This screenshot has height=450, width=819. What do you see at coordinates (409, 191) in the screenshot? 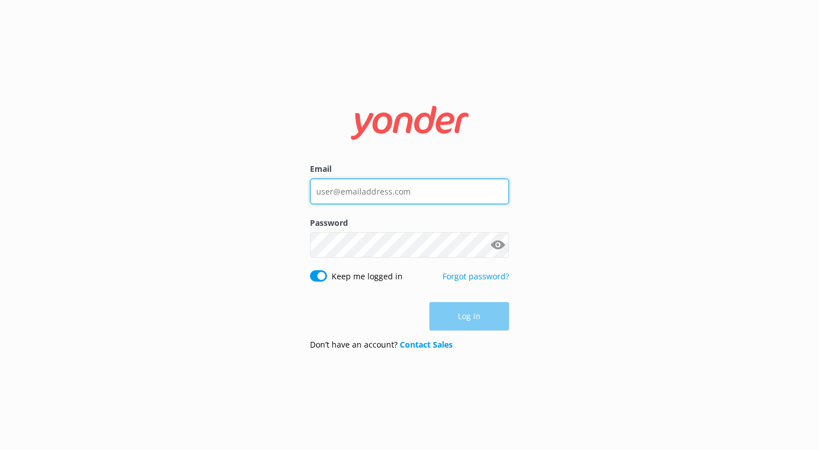
I see `input: user@emailaddress.com` at bounding box center [409, 191].